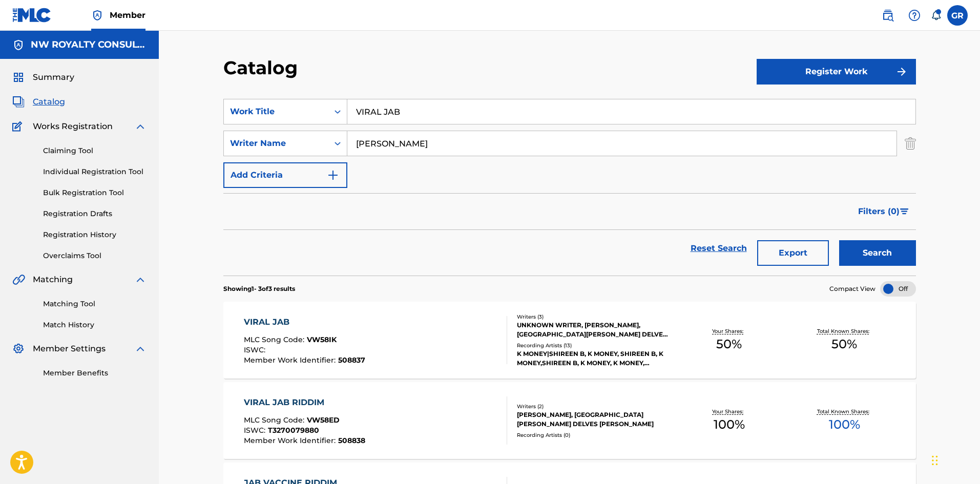  Describe the element at coordinates (570, 187) in the screenshot. I see `form: Search Form` at that location.